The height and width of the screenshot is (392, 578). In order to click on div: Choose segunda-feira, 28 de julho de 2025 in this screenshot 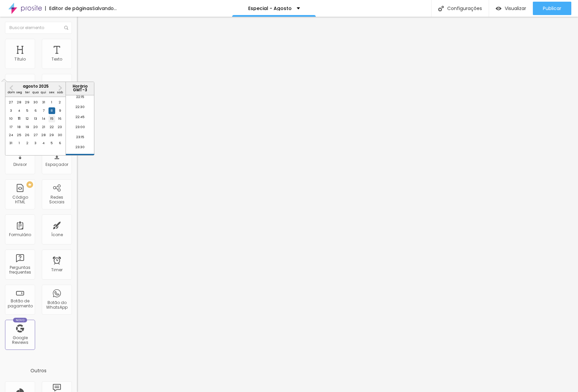, I will do `click(19, 103)`.